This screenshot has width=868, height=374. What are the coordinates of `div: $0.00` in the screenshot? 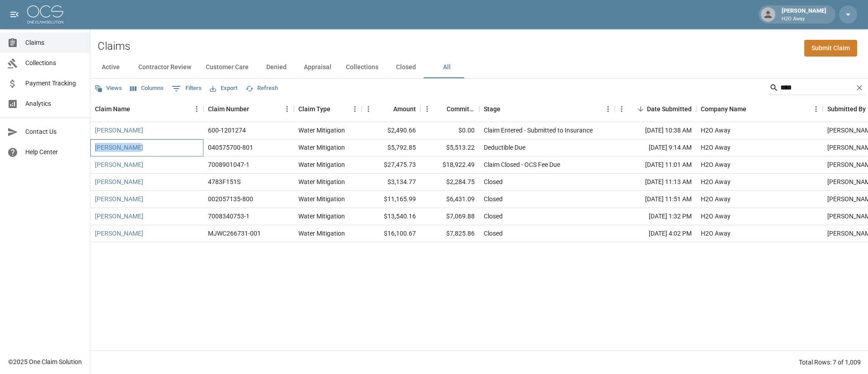 It's located at (450, 131).